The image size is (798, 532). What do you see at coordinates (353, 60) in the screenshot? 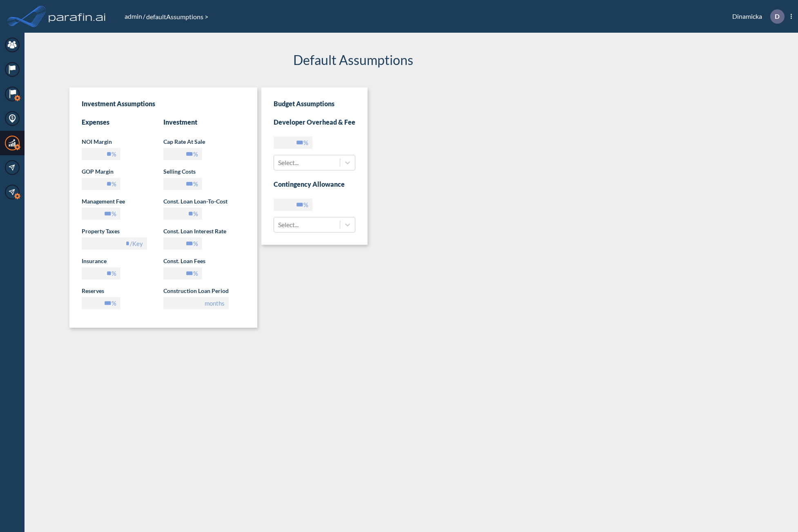
I see `h2: Default Assumptions` at bounding box center [353, 60].